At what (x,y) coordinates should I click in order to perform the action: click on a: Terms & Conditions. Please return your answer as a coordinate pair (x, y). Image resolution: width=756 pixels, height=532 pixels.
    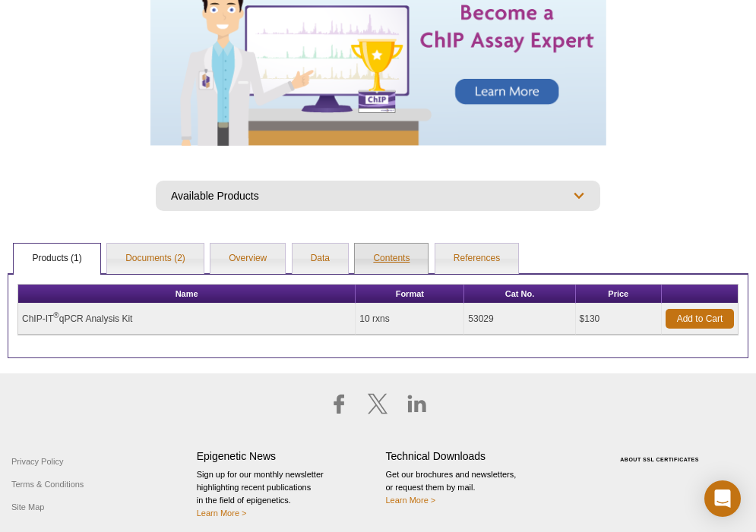
    Looking at the image, I should click on (47, 484).